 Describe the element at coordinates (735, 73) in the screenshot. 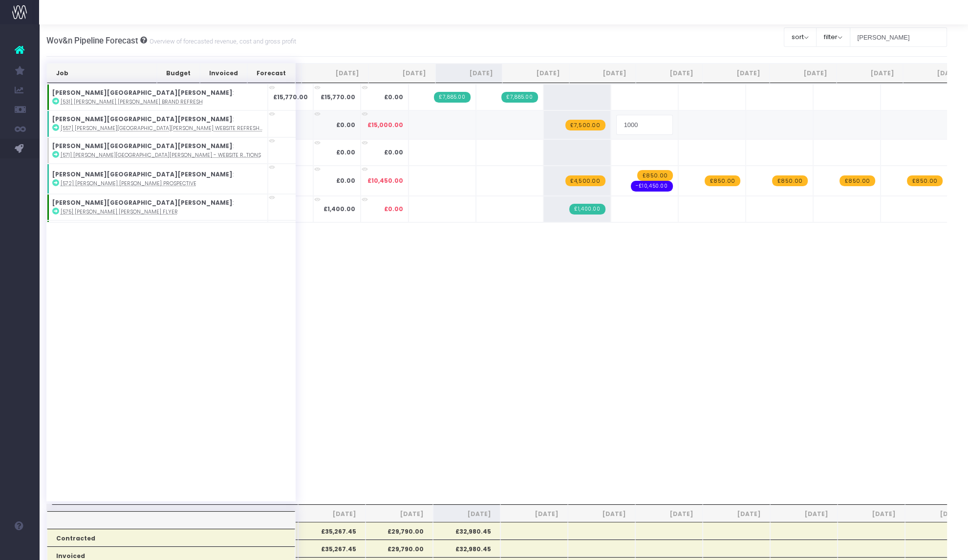

I see `th: Dec 25: activate to sort column ascending` at that location.